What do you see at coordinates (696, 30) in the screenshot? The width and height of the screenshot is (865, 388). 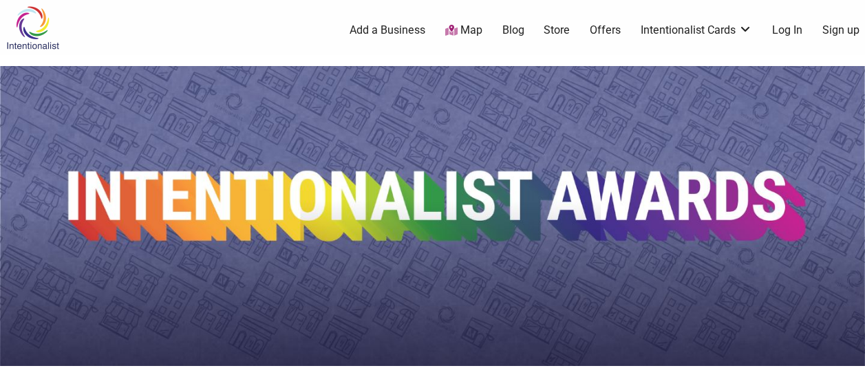 I see `li: Intentionalist Cards` at bounding box center [696, 30].